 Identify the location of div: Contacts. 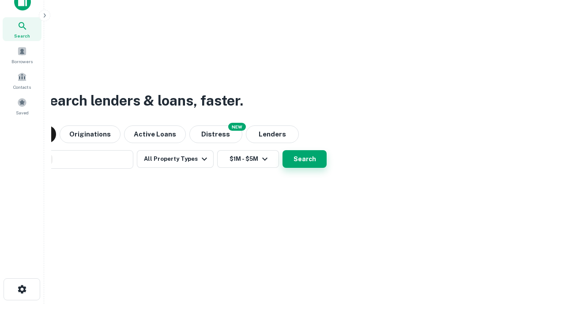
(22, 80).